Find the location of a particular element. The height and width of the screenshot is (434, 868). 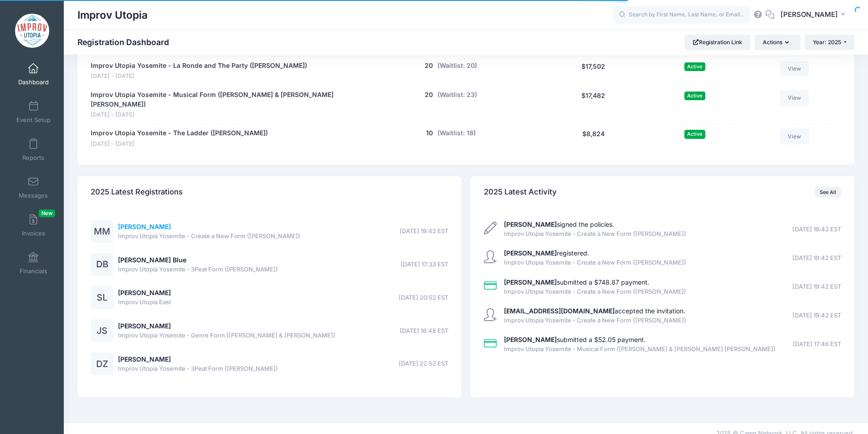

a: DZ is located at coordinates (102, 364).